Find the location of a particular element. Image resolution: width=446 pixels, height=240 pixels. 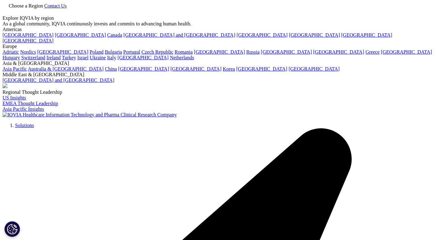

button: Impostazioni cookie is located at coordinates (12, 229).